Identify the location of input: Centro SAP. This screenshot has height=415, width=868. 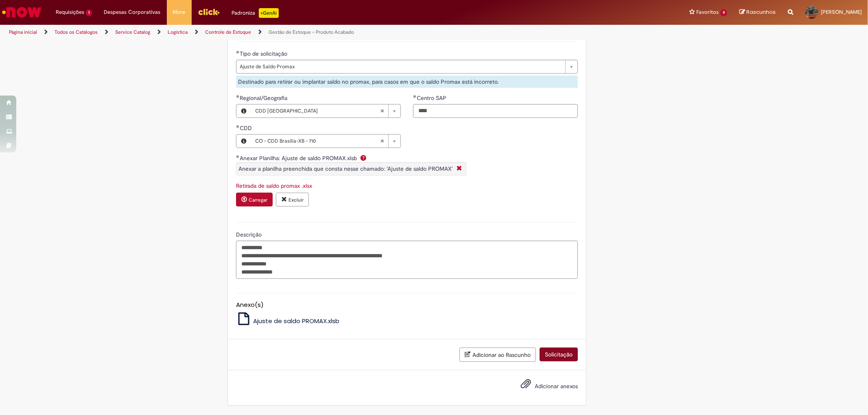
(495, 111).